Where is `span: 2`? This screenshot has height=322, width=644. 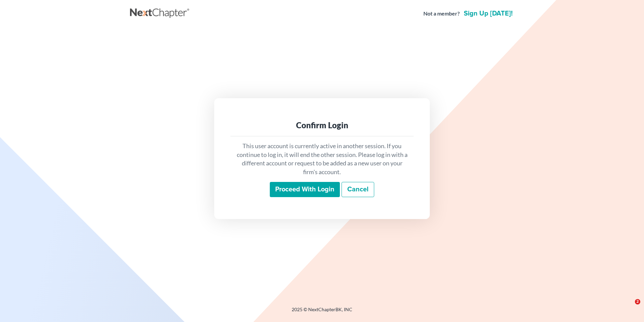
span: 2 is located at coordinates (638, 301).